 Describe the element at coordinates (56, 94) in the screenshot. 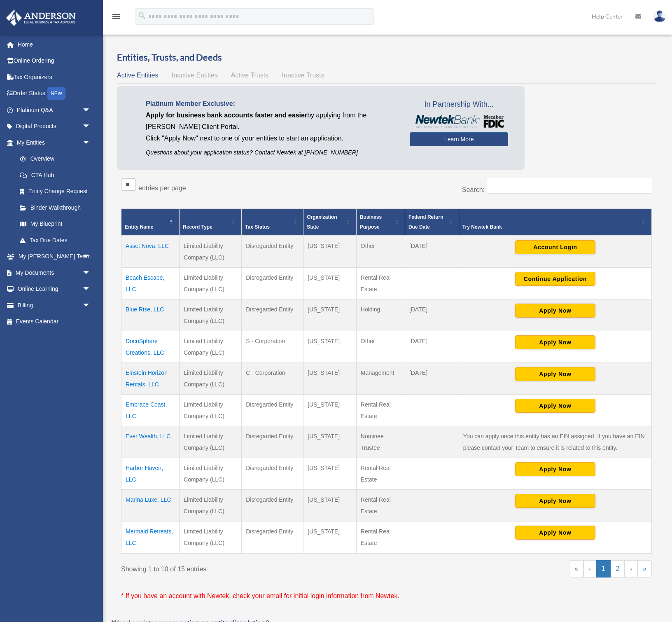

I see `div: NEW` at that location.